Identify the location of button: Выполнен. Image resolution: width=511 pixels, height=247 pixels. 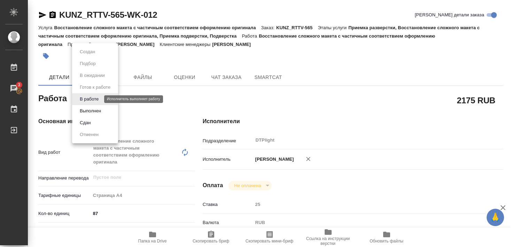
(90, 111).